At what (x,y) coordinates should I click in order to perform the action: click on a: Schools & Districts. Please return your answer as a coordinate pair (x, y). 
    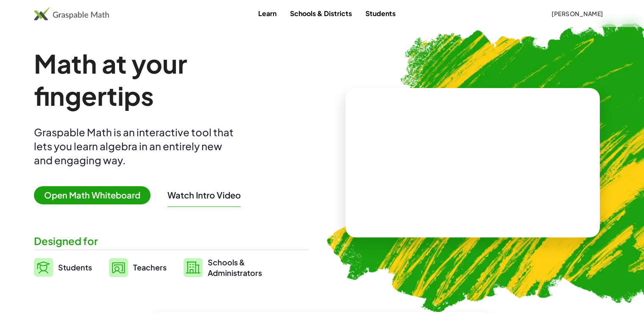
    Looking at the image, I should click on (321, 13).